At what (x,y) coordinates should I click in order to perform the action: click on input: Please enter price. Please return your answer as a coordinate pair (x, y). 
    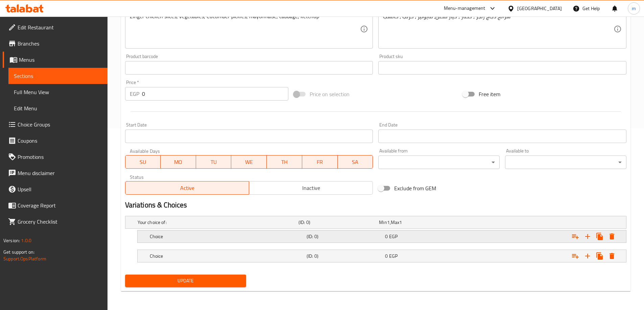
    Looking at the image, I should click on (215, 94).